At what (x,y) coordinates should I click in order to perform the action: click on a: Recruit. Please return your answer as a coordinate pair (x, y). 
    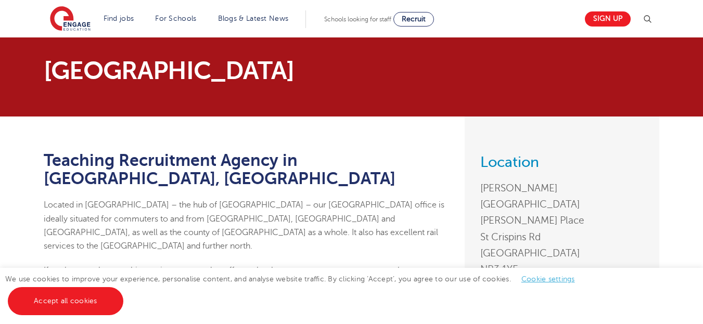
    Looking at the image, I should click on (413, 19).